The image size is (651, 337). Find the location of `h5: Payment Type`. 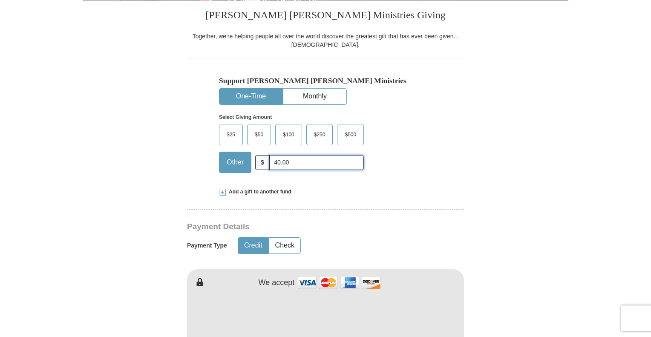

h5: Payment Type is located at coordinates (207, 246).